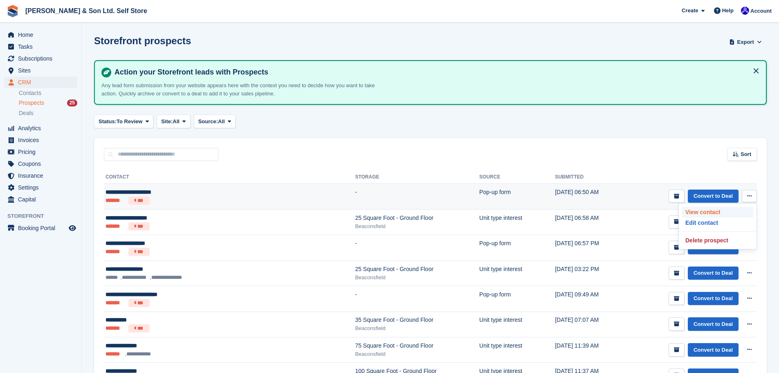 Image resolution: width=779 pixels, height=373 pixels. Describe the element at coordinates (48, 103) in the screenshot. I see `a: Prospects 25` at that location.